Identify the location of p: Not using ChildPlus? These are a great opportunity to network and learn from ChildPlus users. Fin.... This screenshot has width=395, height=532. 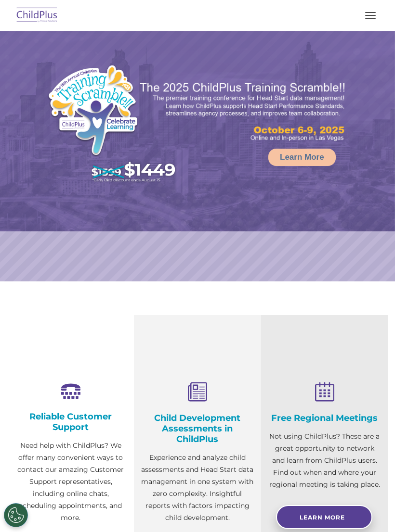
(324, 460).